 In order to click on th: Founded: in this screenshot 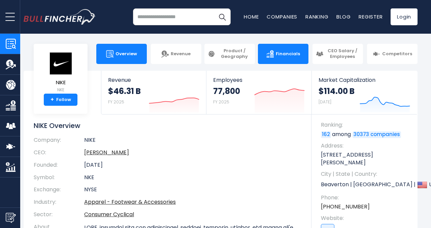, I will do `click(59, 165)`.